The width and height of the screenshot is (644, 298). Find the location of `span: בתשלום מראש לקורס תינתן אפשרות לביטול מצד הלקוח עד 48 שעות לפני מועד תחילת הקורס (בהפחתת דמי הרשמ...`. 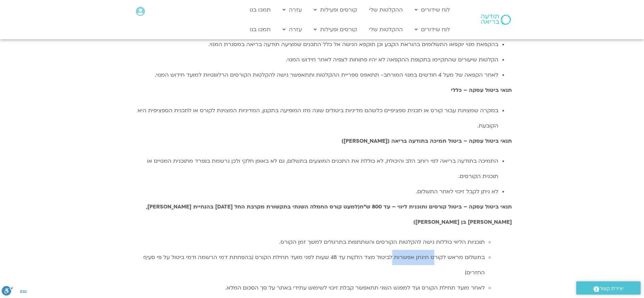

span: בתשלום מראש לקורס תינתן אפשרות לביטול מצד הלקוח עד 48 שעות לפני מועד תחילת הקורס (בהפחתת דמי הרשמ... is located at coordinates (314, 265).